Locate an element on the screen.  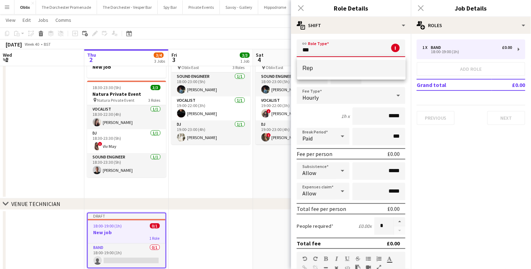
button: Oblix is located at coordinates (25, 7).